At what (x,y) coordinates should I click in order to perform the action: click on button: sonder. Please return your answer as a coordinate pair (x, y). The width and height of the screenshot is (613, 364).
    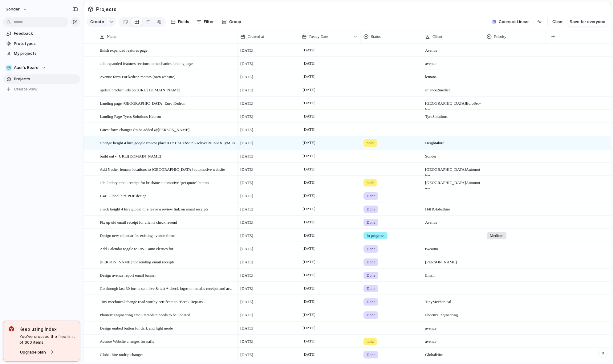
    Looking at the image, I should click on (17, 10).